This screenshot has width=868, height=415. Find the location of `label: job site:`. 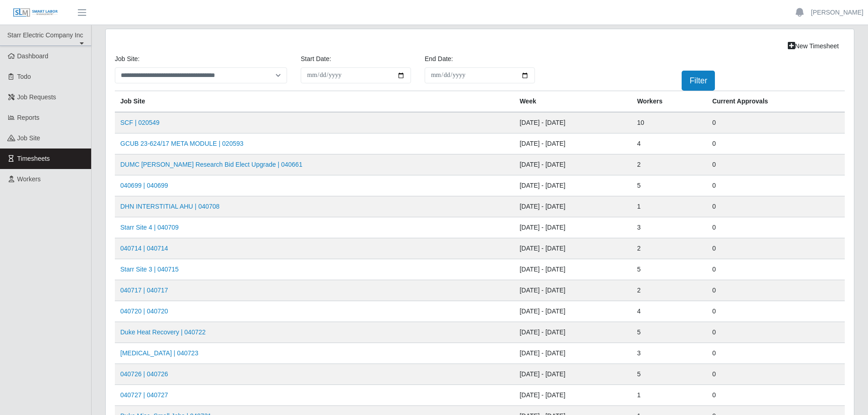

label: job site: is located at coordinates (127, 59).